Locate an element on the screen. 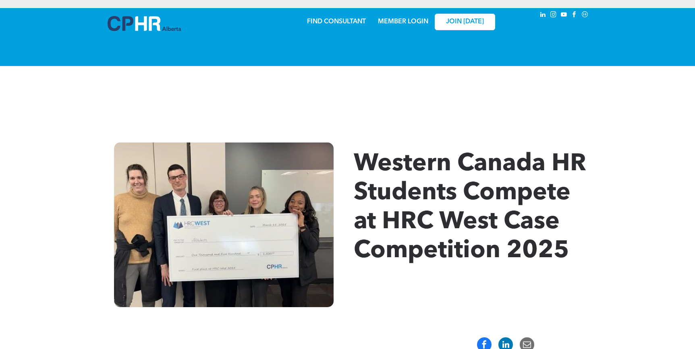 The width and height of the screenshot is (695, 349). a: MEMBER LOGIN is located at coordinates (403, 22).